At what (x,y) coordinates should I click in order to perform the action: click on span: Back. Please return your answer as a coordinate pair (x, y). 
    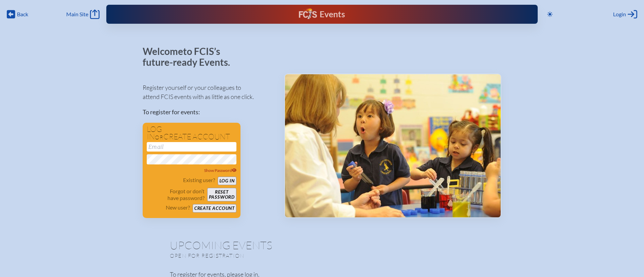
    Looking at the image, I should click on (22, 14).